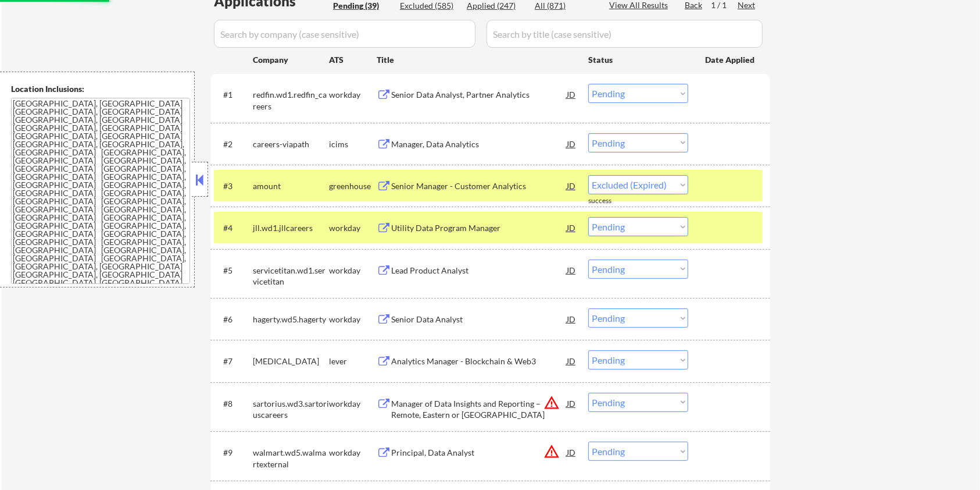 This screenshot has height=490, width=980. Describe the element at coordinates (479, 361) in the screenshot. I see `div: Analytics Manager - Blockchain & Web3` at that location.